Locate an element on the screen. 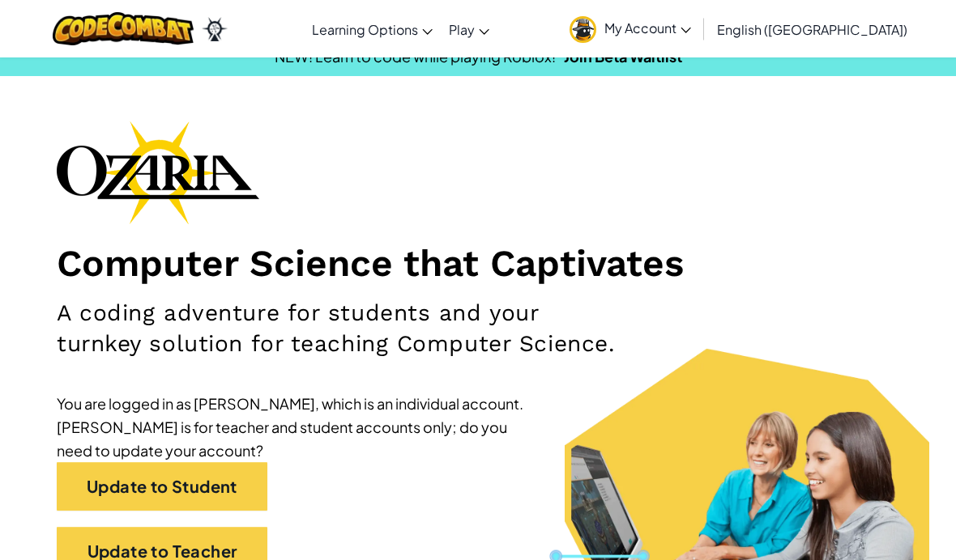 Image resolution: width=956 pixels, height=560 pixels. span: Play is located at coordinates (462, 29).